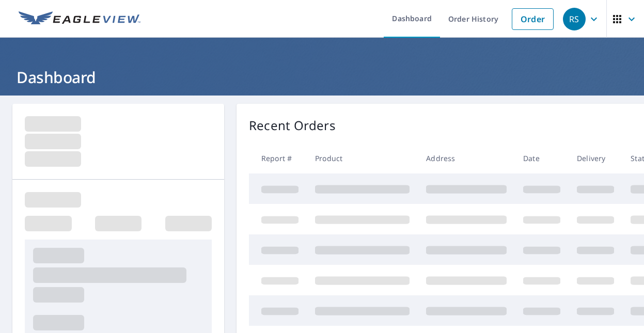 Image resolution: width=644 pixels, height=333 pixels. Describe the element at coordinates (532, 19) in the screenshot. I see `a: Order` at that location.